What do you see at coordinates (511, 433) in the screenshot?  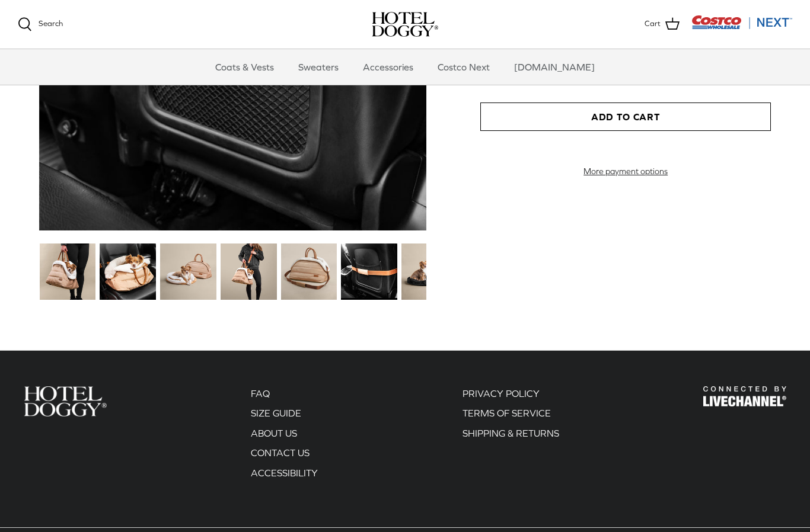 I see `a: SHIPPING & RETURNS` at bounding box center [511, 433].